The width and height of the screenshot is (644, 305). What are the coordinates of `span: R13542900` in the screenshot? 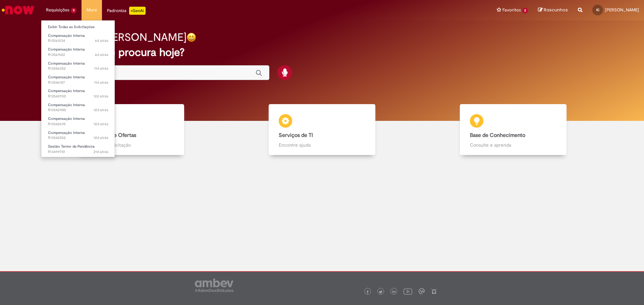 It's located at (78, 110).